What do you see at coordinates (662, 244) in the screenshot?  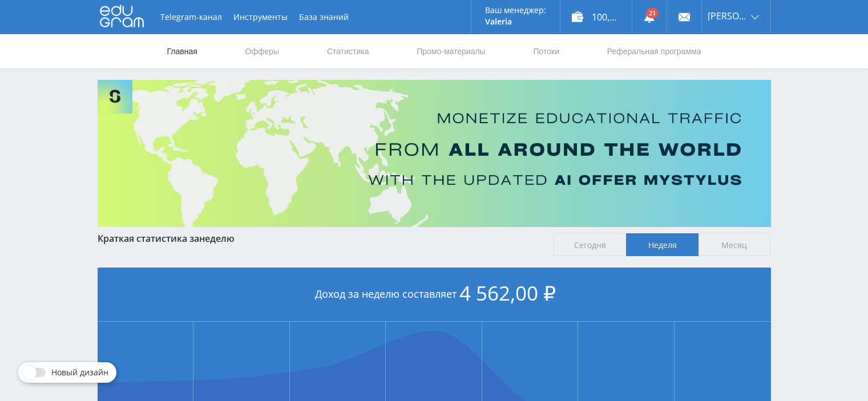 I see `span: Неделя` at bounding box center [662, 244].